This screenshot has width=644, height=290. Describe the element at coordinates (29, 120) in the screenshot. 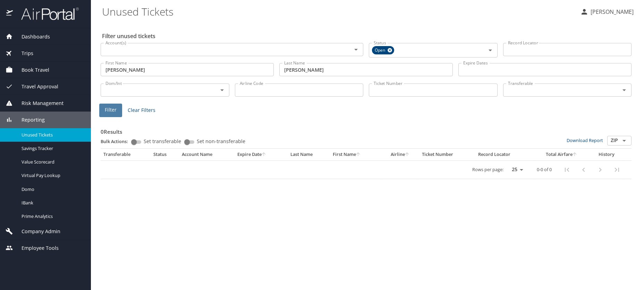

I see `span: Reporting` at that location.